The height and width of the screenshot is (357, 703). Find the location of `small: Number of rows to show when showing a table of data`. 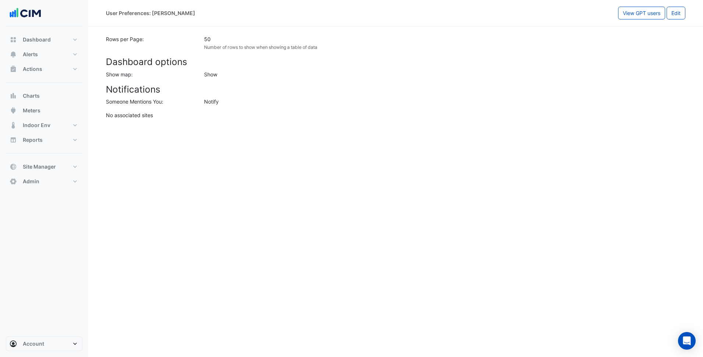

small: Number of rows to show when showing a table of data is located at coordinates (261, 47).